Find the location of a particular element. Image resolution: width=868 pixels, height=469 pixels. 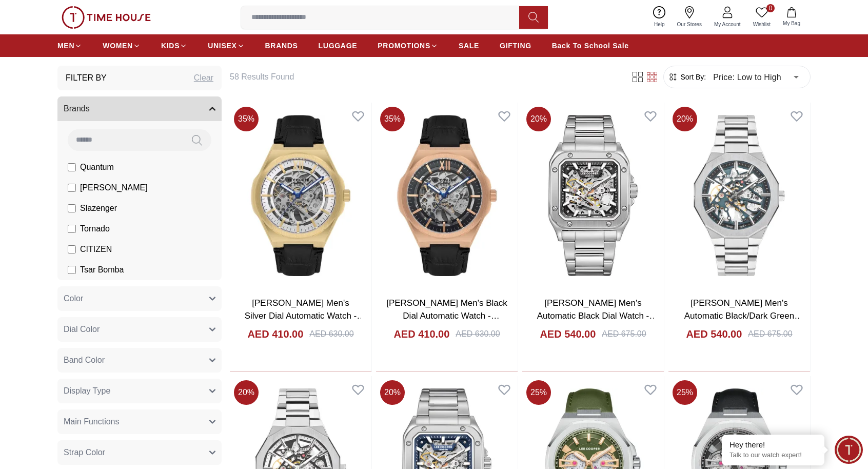

a: SALE is located at coordinates (469, 46).